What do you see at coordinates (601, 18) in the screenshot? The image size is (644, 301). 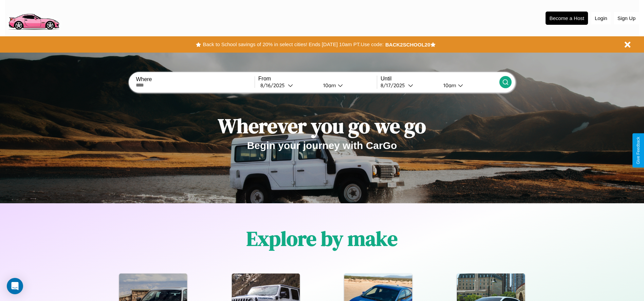 I see `button: Login` at bounding box center [601, 18].